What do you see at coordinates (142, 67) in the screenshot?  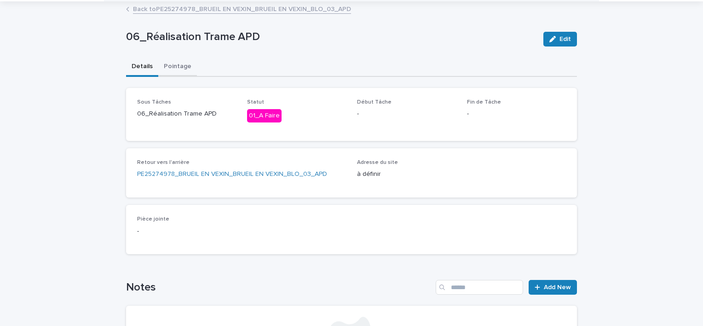 I see `button: Details` at bounding box center [142, 67].